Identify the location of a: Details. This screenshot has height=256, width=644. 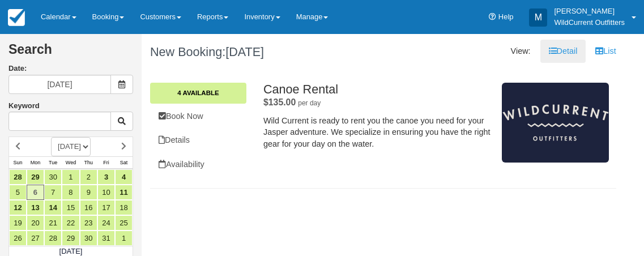
(199, 140).